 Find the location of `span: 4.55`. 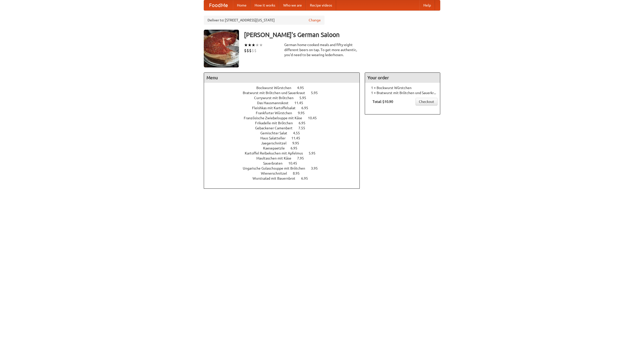

span: 4.55 is located at coordinates (299, 133).